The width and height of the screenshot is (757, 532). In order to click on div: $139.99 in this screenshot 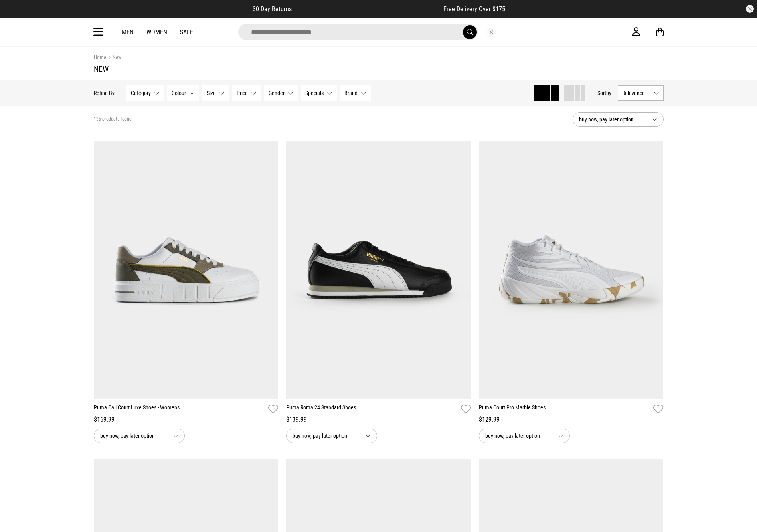, I will do `click(378, 420)`.